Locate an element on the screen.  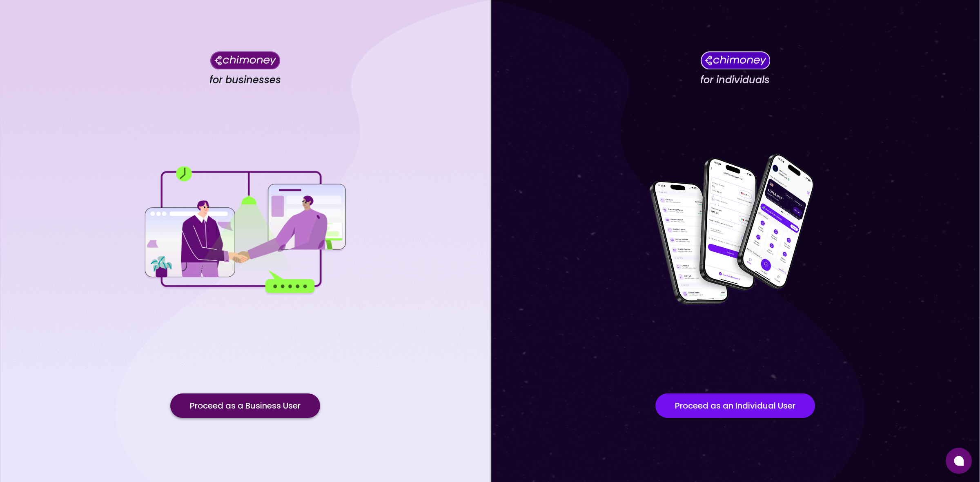
button: Open chat window is located at coordinates (958, 461).